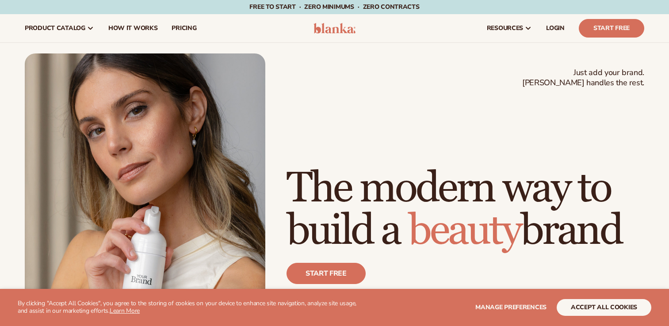 The image size is (669, 326). Describe the element at coordinates (464, 231) in the screenshot. I see `span: beauty` at that location.